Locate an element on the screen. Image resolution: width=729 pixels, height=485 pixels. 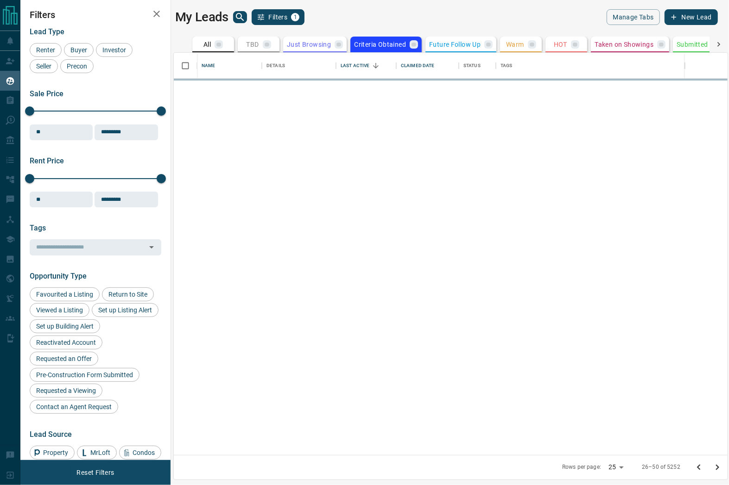
p: Warm is located at coordinates (515, 44).